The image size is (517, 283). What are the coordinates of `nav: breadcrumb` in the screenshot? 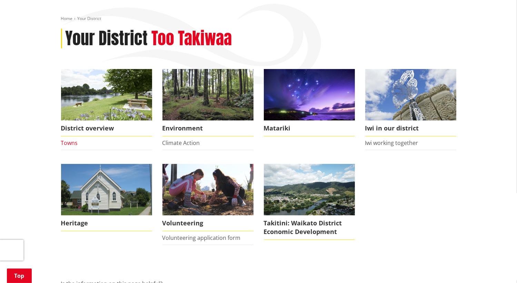 It's located at (258, 19).